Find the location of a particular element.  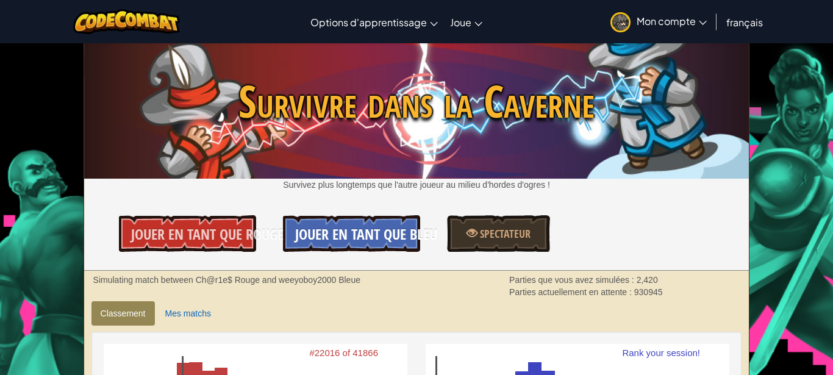

text: #22016 of 41866 is located at coordinates (343, 352).